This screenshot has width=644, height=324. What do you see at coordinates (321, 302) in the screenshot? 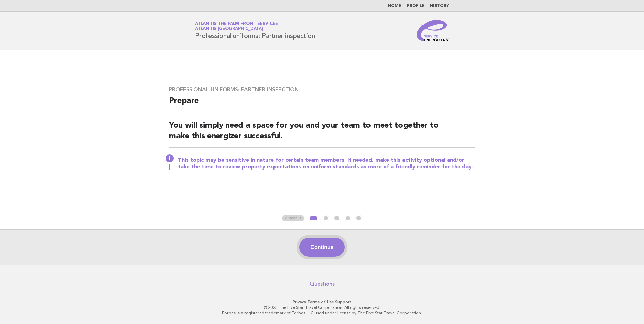
I see `a: Terms of Use` at bounding box center [321, 302].